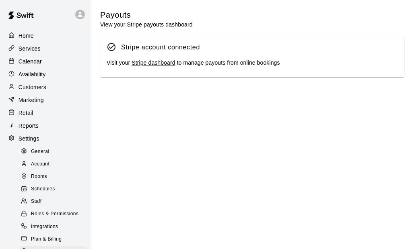  I want to click on div: Availability, so click(45, 74).